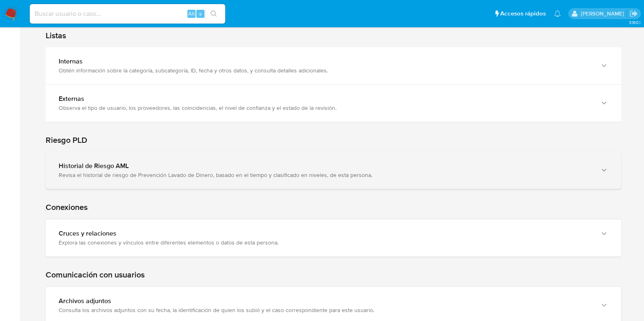 The width and height of the screenshot is (644, 321). What do you see at coordinates (633, 13) in the screenshot?
I see `a: Salir` at bounding box center [633, 13].